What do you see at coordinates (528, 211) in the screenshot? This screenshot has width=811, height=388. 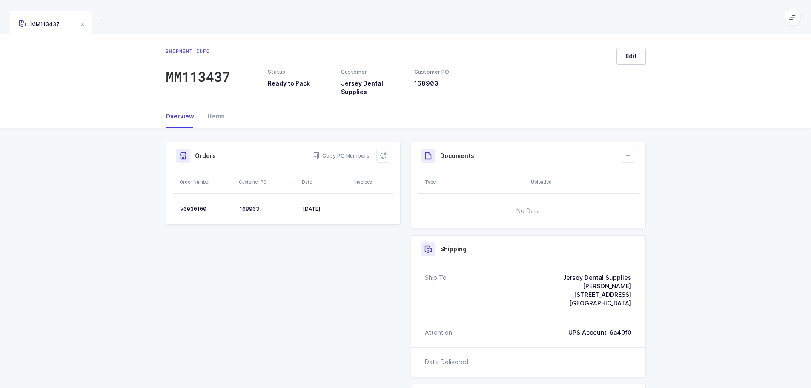 I see `span: No Data` at bounding box center [528, 211].